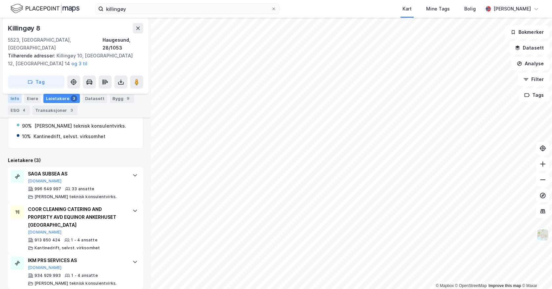 The image size is (552, 289). I want to click on div: 90%, so click(27, 126).